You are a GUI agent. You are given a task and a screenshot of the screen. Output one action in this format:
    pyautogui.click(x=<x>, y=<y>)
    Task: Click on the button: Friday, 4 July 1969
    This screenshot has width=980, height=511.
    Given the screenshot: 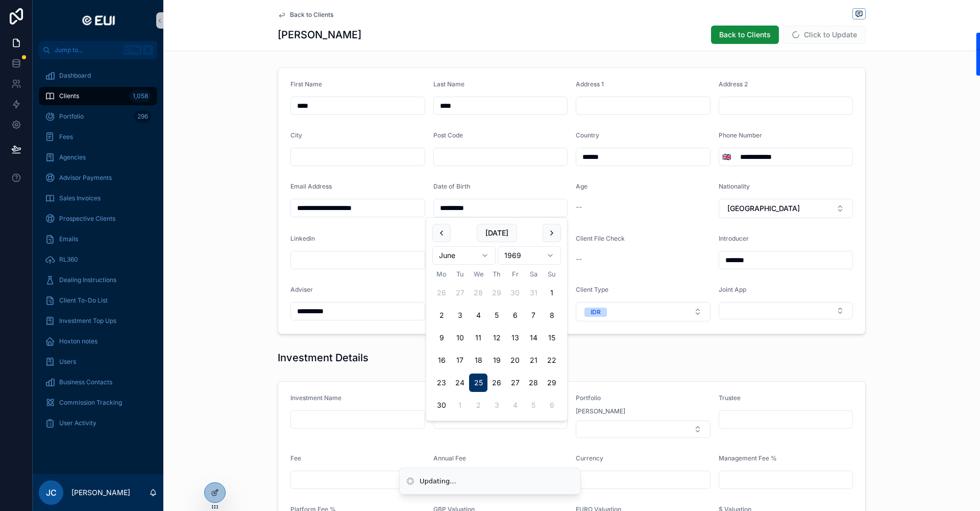 What is the action you would take?
    pyautogui.click(x=515, y=405)
    